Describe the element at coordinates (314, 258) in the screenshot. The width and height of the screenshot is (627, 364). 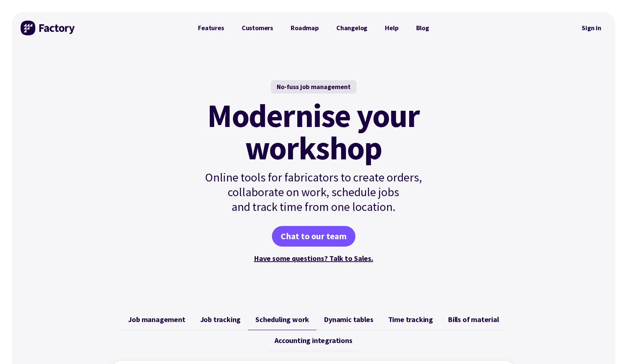
I see `a: Have some questions? Talk to Sales.` at that location.